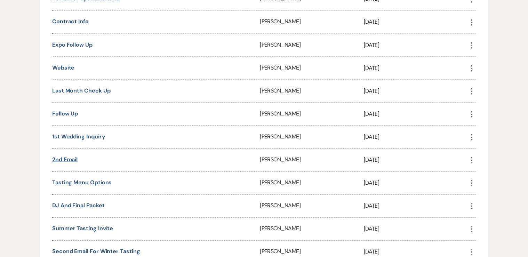  I want to click on a: Website, so click(63, 67).